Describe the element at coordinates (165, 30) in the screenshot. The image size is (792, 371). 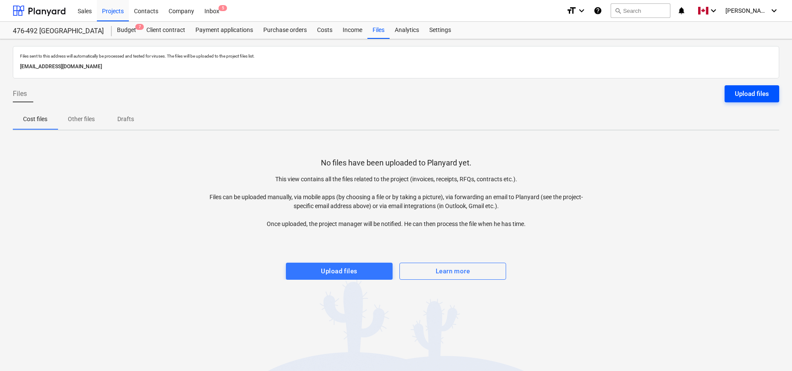
I see `div: Client contract` at that location.